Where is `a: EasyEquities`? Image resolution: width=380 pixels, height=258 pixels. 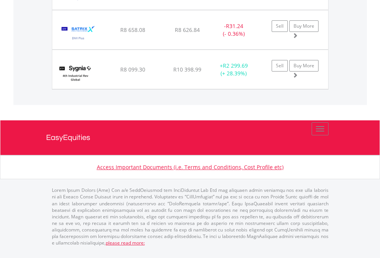
a: EasyEquities is located at coordinates (190, 138).